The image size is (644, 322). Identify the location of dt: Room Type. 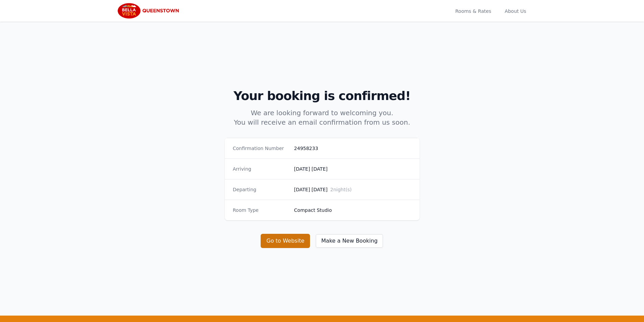
(261, 210).